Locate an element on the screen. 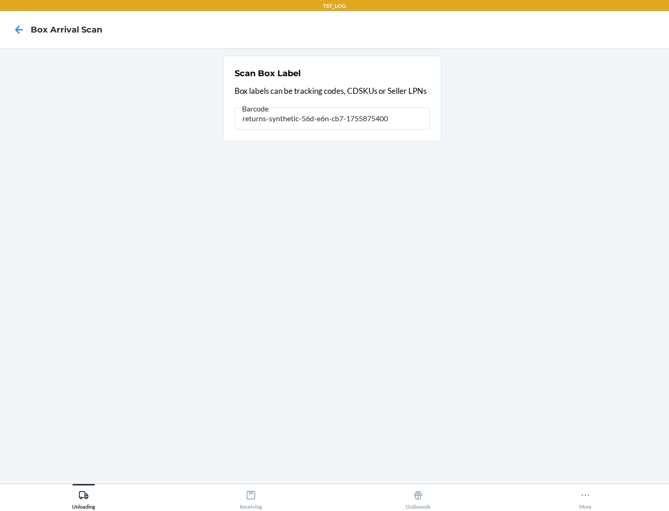 This screenshot has width=669, height=511. button: Receiving is located at coordinates (251, 497).